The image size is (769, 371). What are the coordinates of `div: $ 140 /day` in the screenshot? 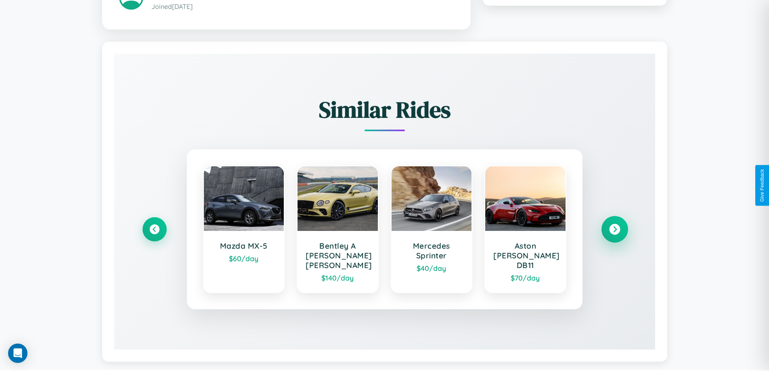 It's located at (338, 278).